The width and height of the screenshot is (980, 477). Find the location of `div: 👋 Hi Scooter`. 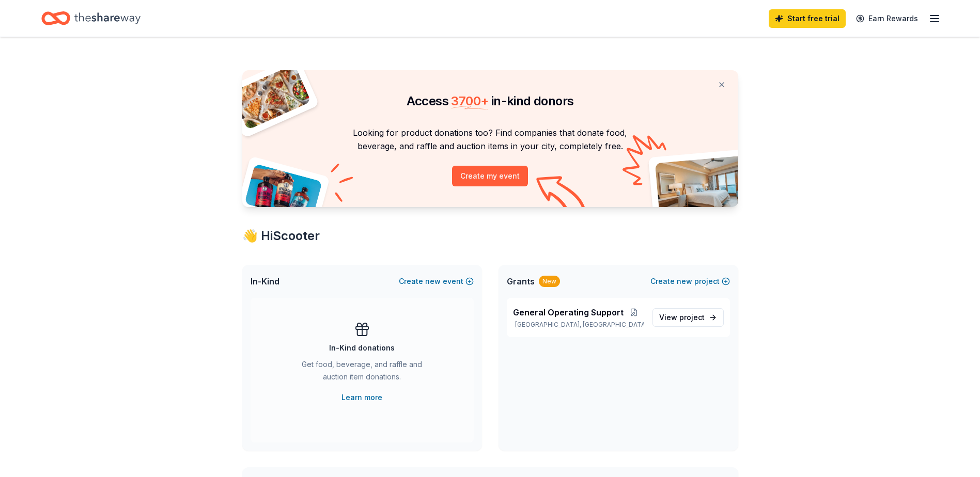

div: 👋 Hi Scooter is located at coordinates (490, 236).